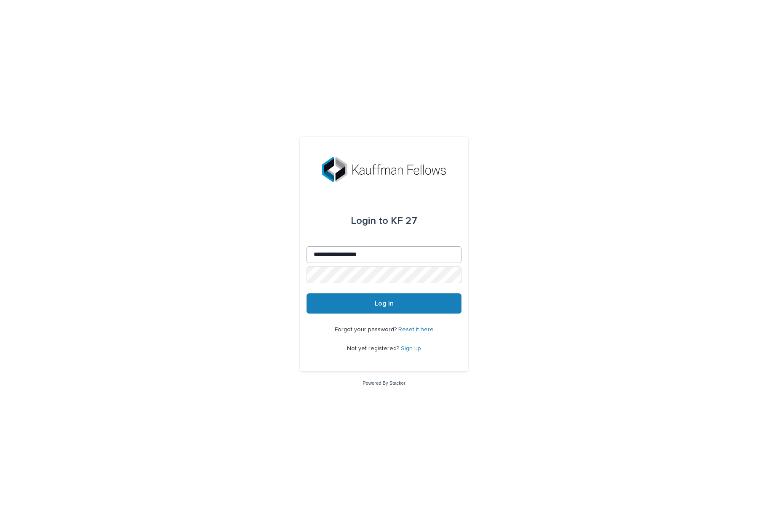 The width and height of the screenshot is (768, 532). I want to click on span: Log in, so click(384, 303).